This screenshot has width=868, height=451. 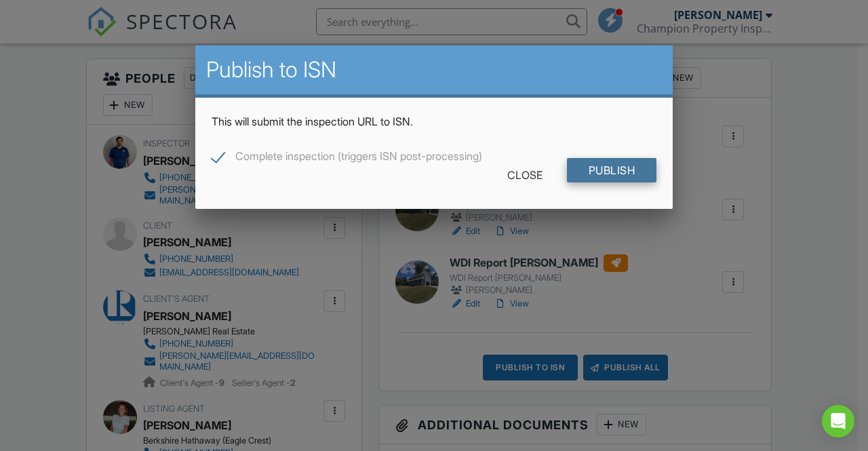 I want to click on div: Close, so click(x=525, y=176).